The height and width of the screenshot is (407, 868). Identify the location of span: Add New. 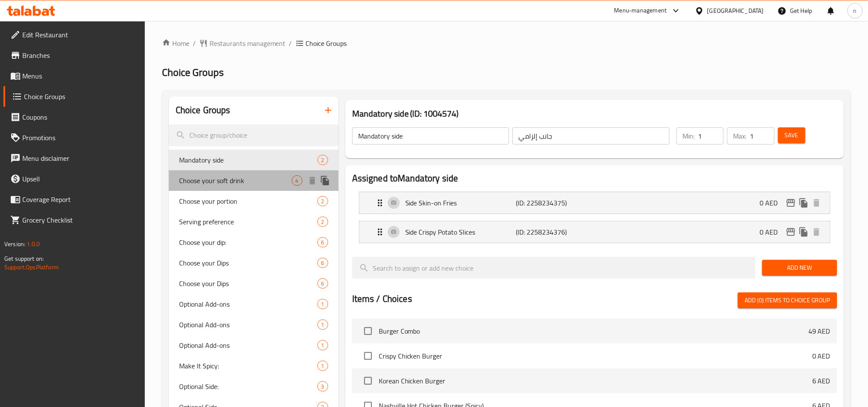
(799, 267).